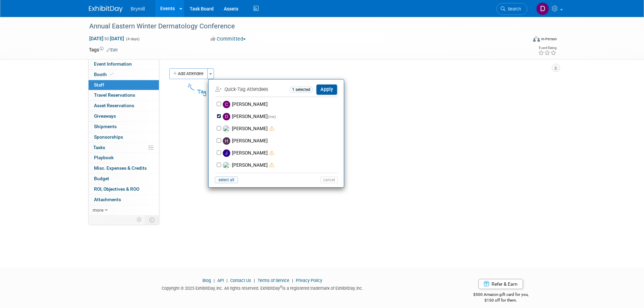  I want to click on a: Booth, so click(124, 75).